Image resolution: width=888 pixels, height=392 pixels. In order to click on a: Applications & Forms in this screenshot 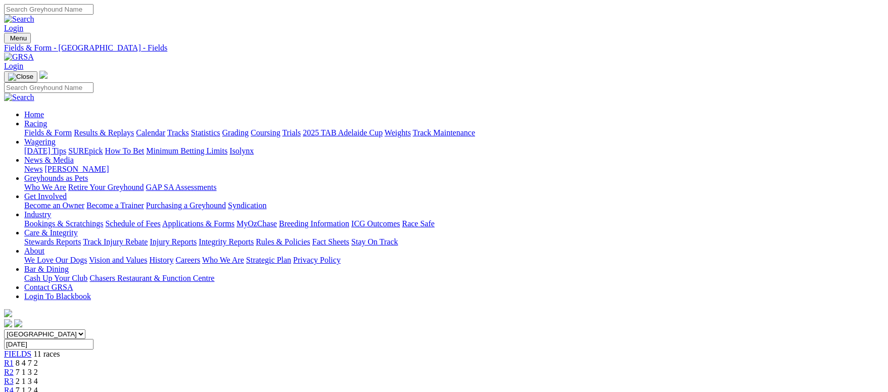, I will do `click(198, 223)`.